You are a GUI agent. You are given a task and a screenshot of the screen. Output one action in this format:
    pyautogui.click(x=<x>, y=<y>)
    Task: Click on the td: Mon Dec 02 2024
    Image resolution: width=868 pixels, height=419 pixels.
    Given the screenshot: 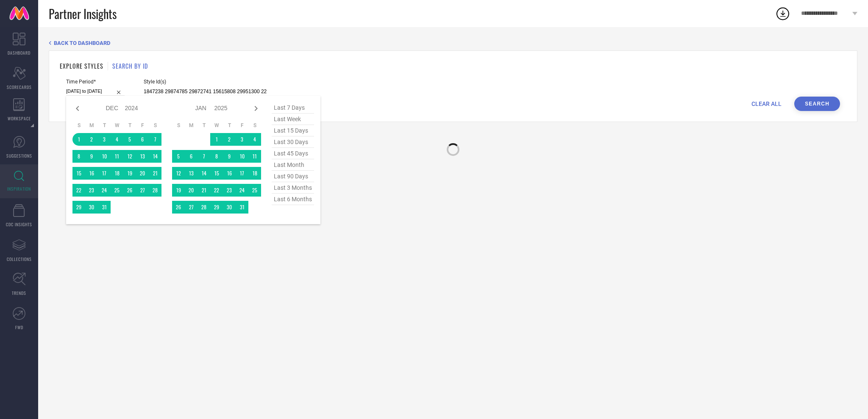 What is the action you would take?
    pyautogui.click(x=92, y=140)
    